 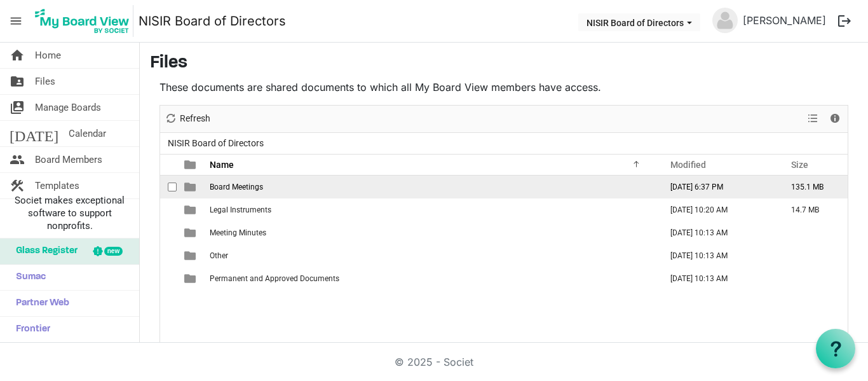 I want to click on div: Details, so click(x=835, y=119).